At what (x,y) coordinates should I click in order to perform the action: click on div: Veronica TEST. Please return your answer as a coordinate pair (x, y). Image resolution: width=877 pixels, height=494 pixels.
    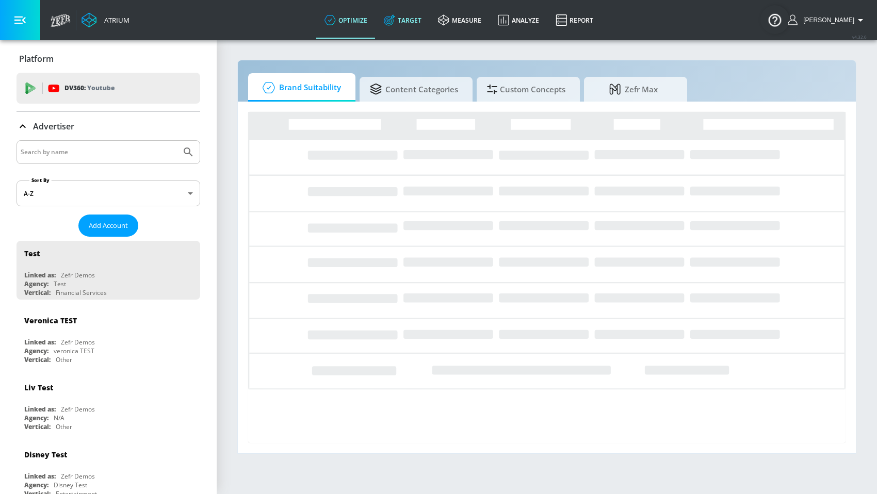
    Looking at the image, I should click on (51, 320).